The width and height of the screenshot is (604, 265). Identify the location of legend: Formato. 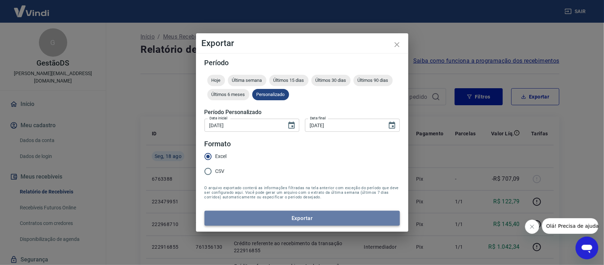
(218, 144).